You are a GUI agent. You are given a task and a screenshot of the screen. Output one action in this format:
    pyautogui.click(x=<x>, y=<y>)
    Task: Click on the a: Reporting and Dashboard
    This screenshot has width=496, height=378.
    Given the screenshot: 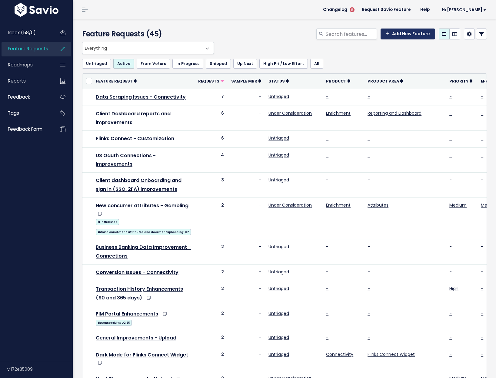 What is the action you would take?
    pyautogui.click(x=395, y=113)
    